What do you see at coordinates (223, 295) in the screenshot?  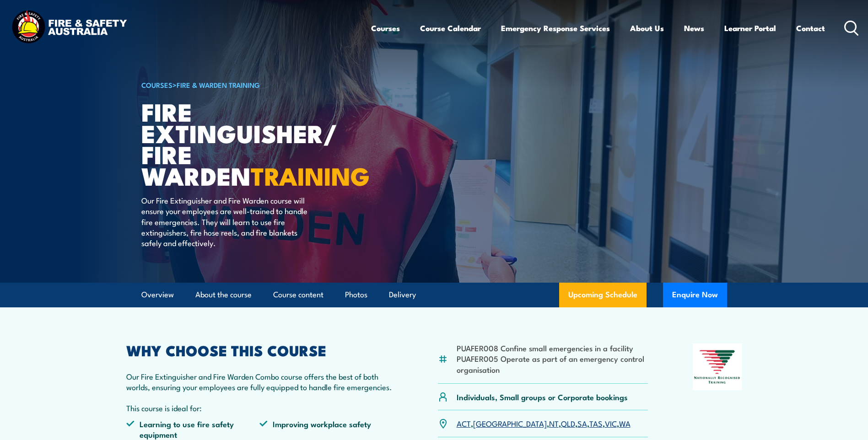 I see `a: About the course` at bounding box center [223, 295].